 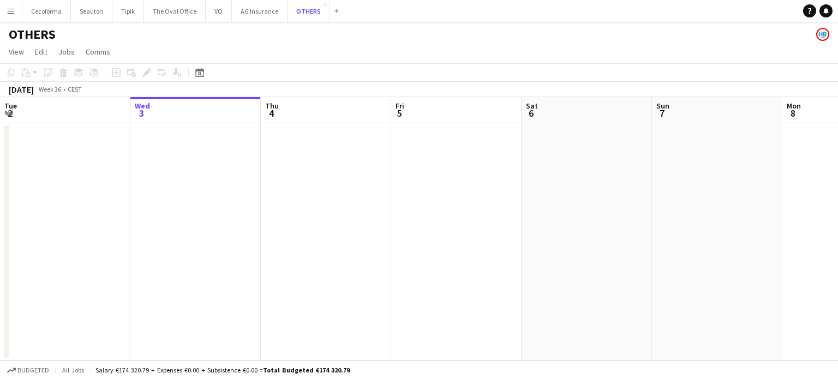 What do you see at coordinates (67, 52) in the screenshot?
I see `span: Jobs` at bounding box center [67, 52].